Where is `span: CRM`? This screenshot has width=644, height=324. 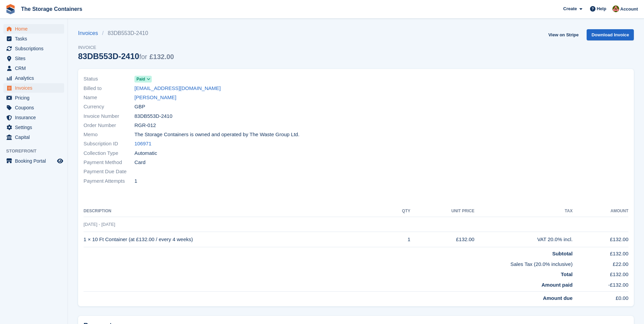 span: CRM is located at coordinates (35, 69).